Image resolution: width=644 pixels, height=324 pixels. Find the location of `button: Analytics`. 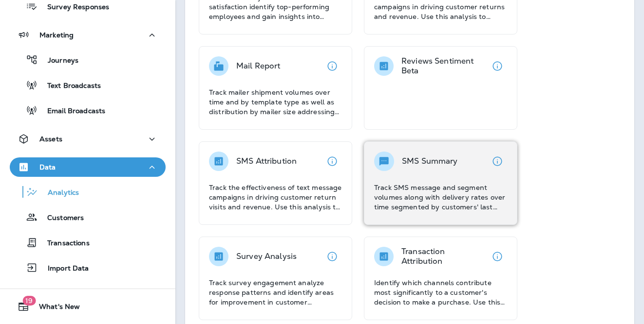

button: Analytics is located at coordinates (88, 192).